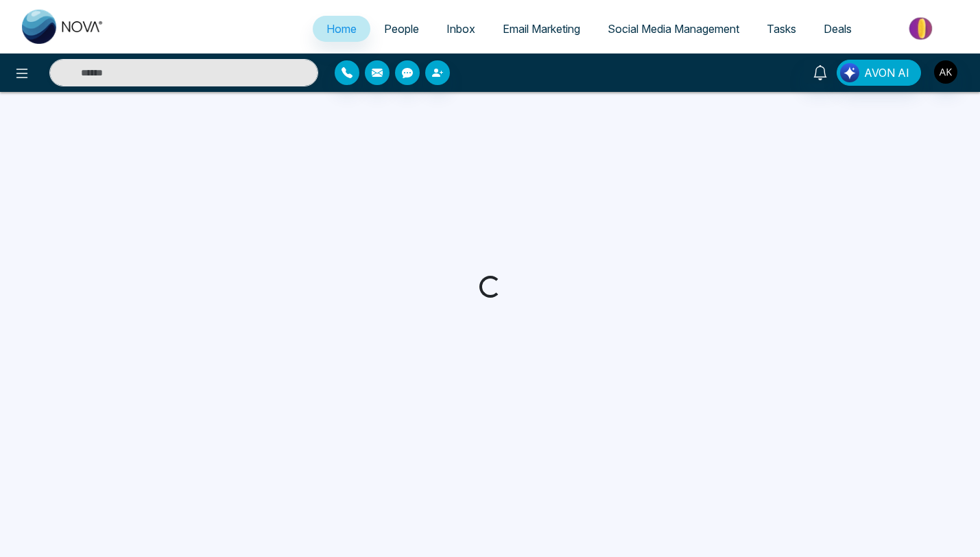 This screenshot has height=557, width=980. Describe the element at coordinates (673, 29) in the screenshot. I see `span: Social Media Management` at that location.